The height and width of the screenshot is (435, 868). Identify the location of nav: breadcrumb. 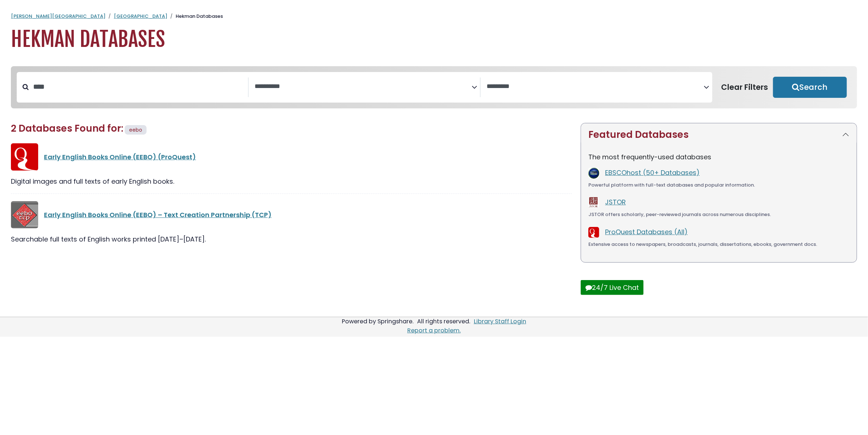
(434, 17).